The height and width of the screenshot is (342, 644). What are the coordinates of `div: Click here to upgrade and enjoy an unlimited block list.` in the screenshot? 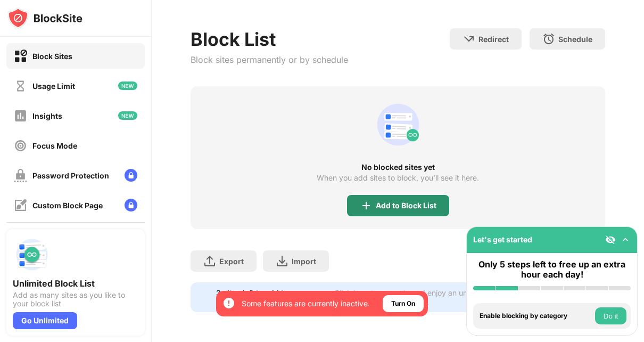 It's located at (412, 297).